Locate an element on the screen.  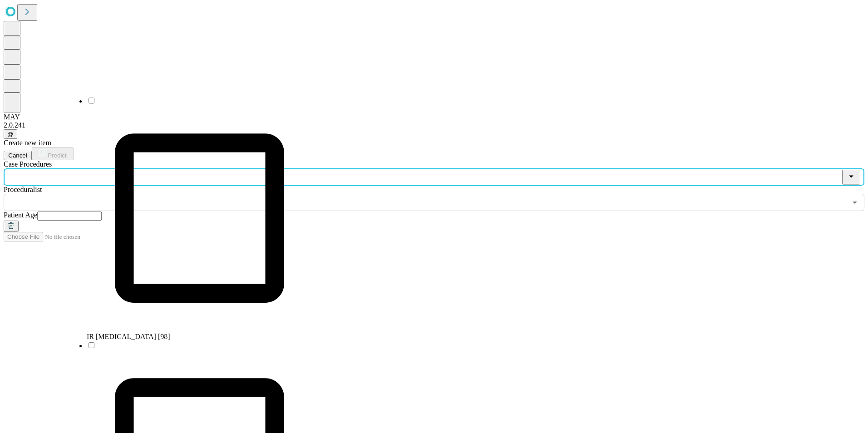
div: MAY is located at coordinates (434, 117).